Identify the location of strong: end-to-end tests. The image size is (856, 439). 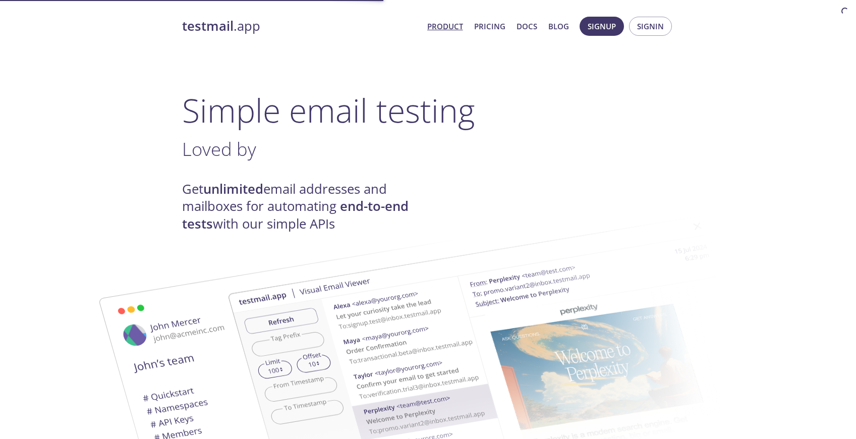
(295, 214).